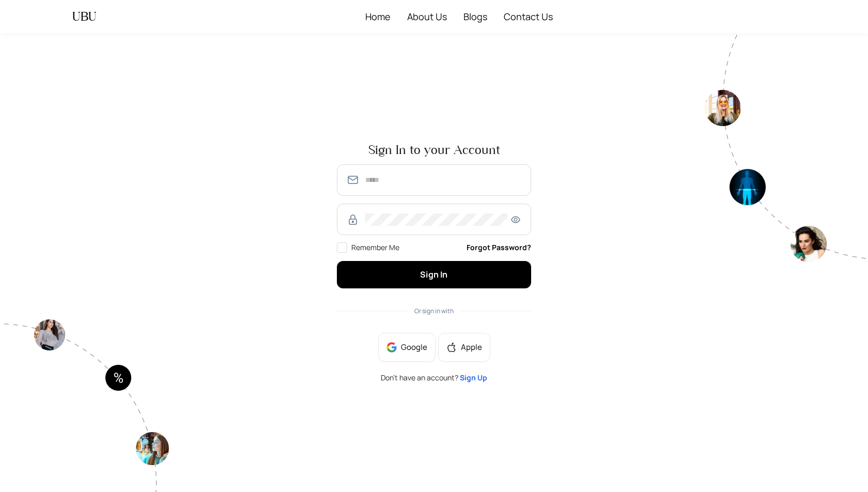 This screenshot has width=868, height=492. What do you see at coordinates (434, 311) in the screenshot?
I see `span: Or sign in with` at bounding box center [434, 311].